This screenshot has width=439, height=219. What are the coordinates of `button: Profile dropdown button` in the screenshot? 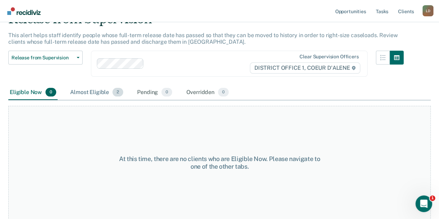 It's located at (428, 11).